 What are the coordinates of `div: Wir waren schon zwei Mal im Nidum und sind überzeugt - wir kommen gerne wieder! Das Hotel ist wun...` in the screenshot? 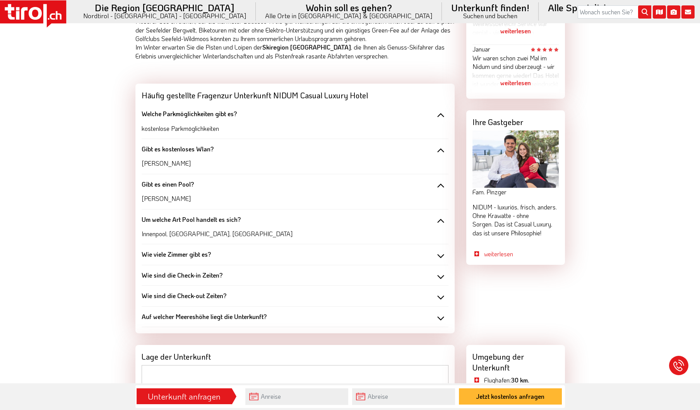 It's located at (515, 73).